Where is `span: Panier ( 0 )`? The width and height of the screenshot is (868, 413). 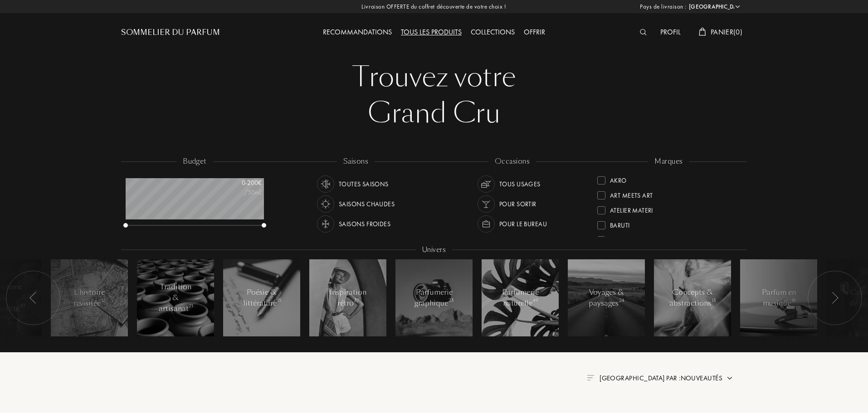
span: Panier ( 0 ) is located at coordinates (726, 31).